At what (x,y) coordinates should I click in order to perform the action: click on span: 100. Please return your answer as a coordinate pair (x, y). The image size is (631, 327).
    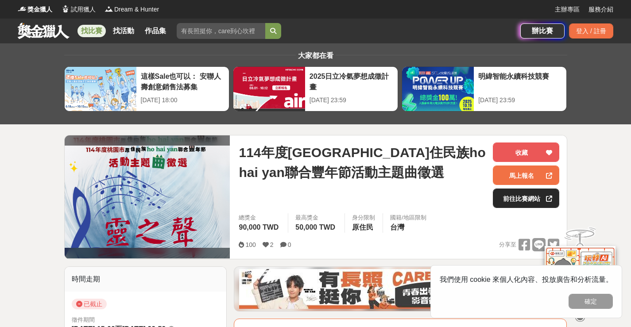
    Looking at the image, I should click on (250, 245).